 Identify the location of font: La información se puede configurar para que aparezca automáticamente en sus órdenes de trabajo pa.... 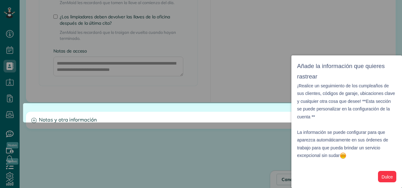
(343, 144).